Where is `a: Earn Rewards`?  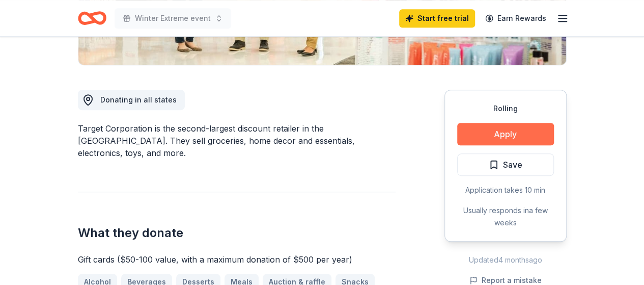 a: Earn Rewards is located at coordinates (516, 18).